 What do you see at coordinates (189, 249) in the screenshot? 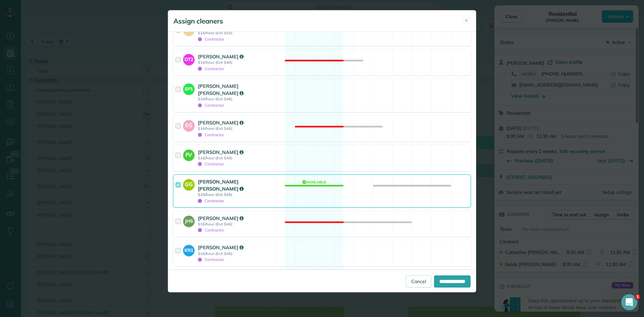
I see `strong: KR1` at bounding box center [189, 249].